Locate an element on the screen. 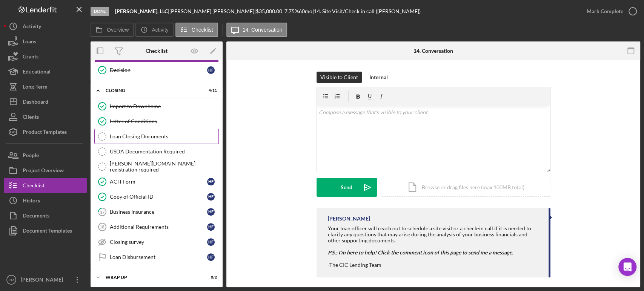 The image size is (644, 291). div: Long-Term is located at coordinates (35, 87).